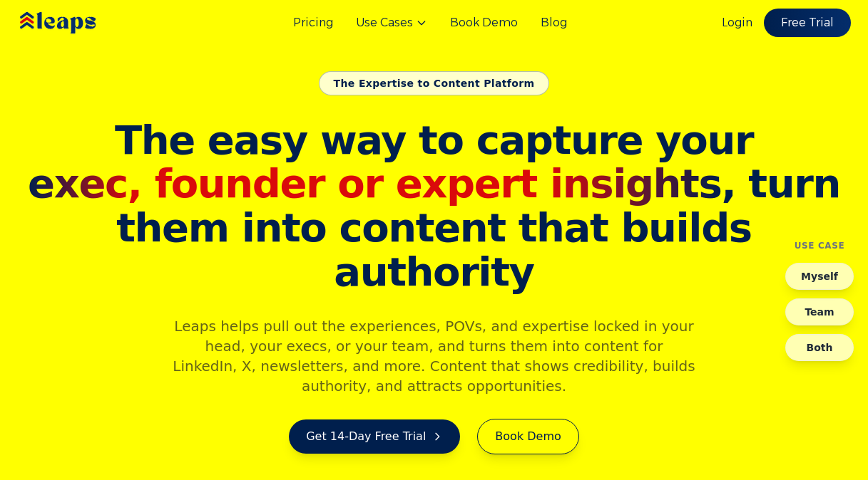 This screenshot has width=868, height=480. What do you see at coordinates (819, 348) in the screenshot?
I see `button: Both` at bounding box center [819, 348].